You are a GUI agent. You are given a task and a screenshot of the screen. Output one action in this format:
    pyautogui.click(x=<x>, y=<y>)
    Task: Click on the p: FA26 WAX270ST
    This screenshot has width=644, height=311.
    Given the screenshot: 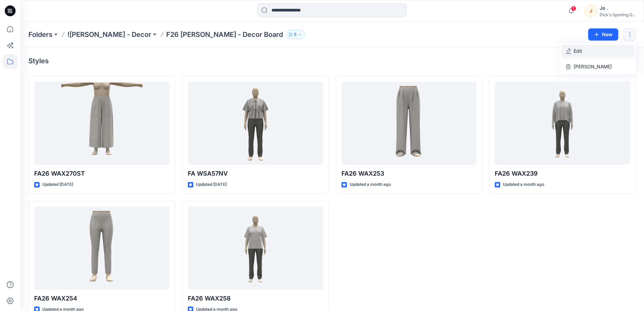 What is the action you would take?
    pyautogui.click(x=102, y=174)
    